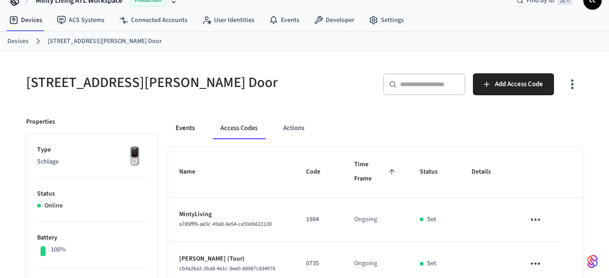 The image size is (609, 278). Describe the element at coordinates (319, 172) in the screenshot. I see `span: Code` at that location.